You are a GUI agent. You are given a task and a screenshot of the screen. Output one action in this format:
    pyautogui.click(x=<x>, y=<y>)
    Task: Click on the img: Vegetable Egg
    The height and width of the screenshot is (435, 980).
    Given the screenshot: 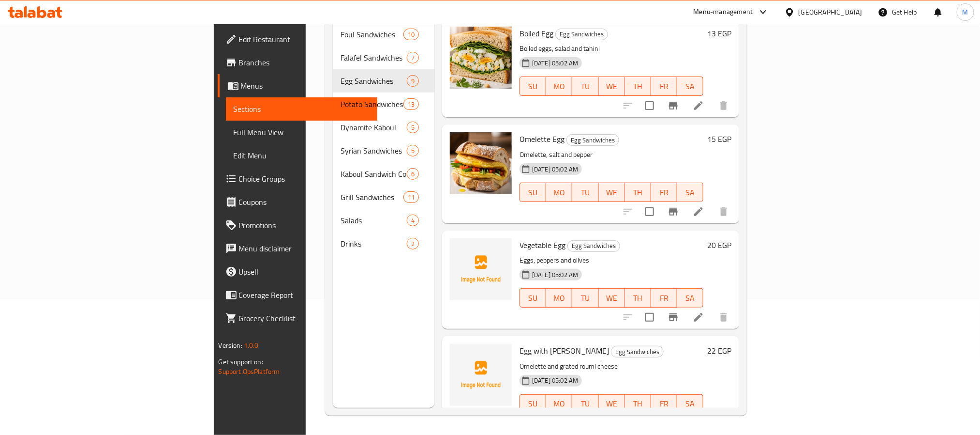 What is the action you would take?
    pyautogui.click(x=481, y=270)
    